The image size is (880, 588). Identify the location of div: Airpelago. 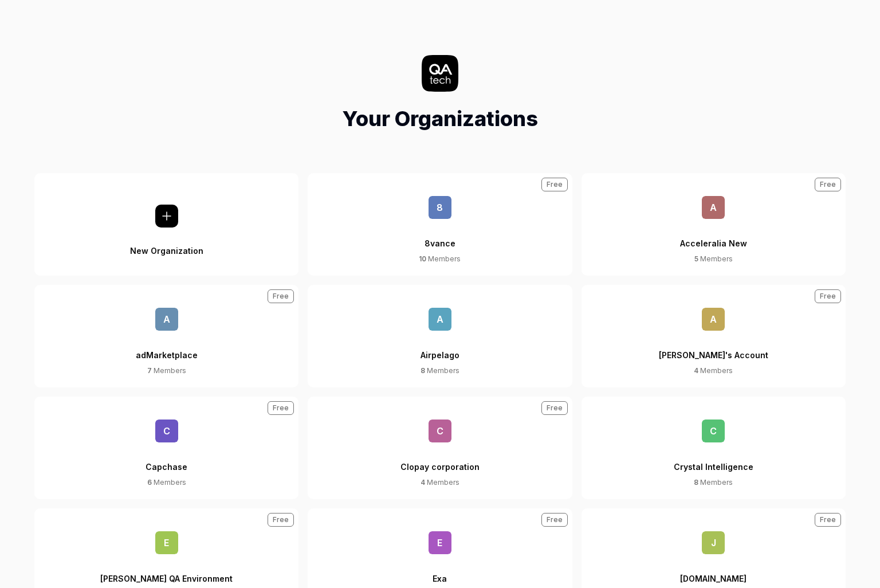
(440, 348).